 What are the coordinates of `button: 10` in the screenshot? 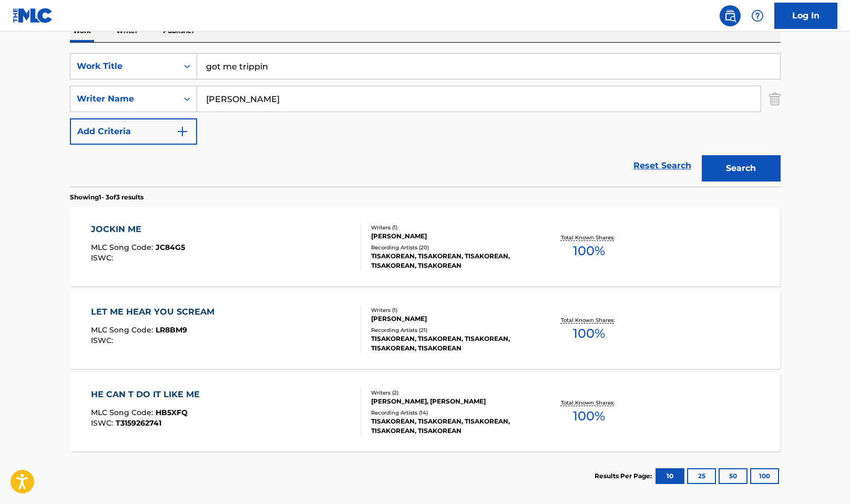 It's located at (670, 476).